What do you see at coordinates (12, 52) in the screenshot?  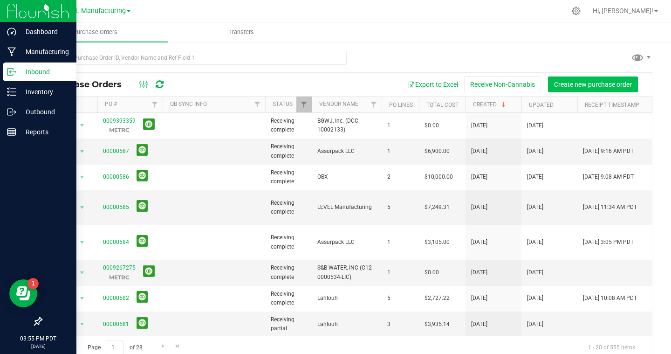 I see `inline-svg: Manufacturing` at bounding box center [12, 52].